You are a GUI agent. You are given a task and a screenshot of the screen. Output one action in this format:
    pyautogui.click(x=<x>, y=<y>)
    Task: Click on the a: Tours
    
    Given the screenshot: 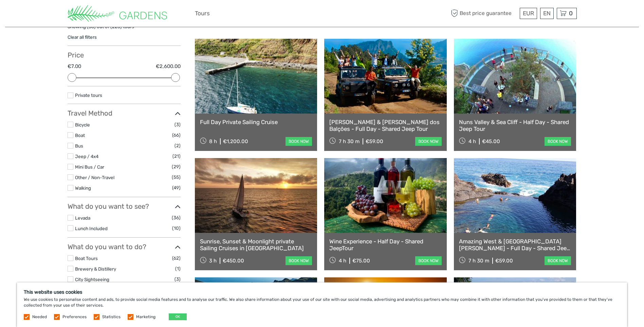 What is the action you would take?
    pyautogui.click(x=202, y=13)
    